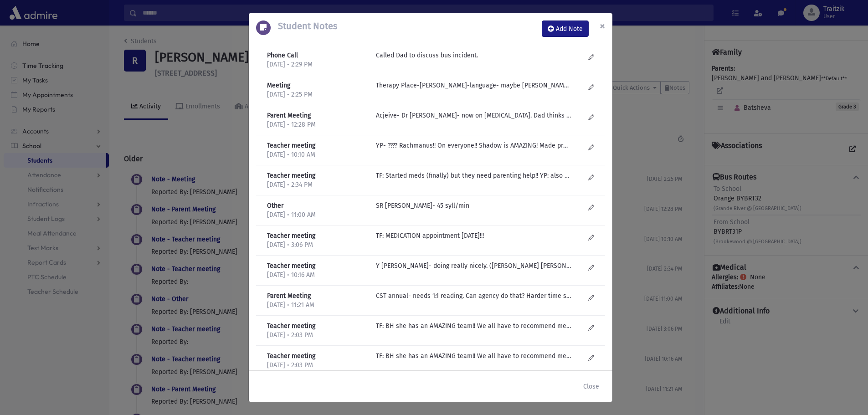 The height and width of the screenshot is (415, 868). I want to click on b: Meeting, so click(278, 85).